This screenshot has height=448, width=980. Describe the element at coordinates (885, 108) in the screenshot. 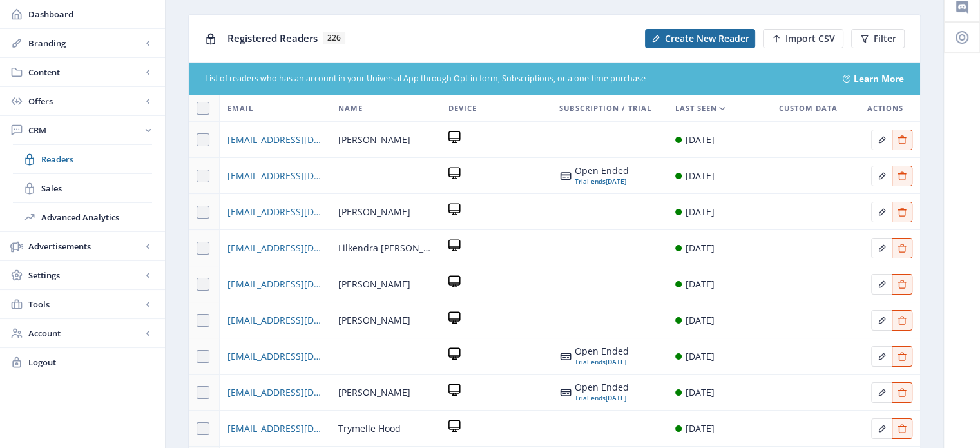

I see `span: Actions` at that location.